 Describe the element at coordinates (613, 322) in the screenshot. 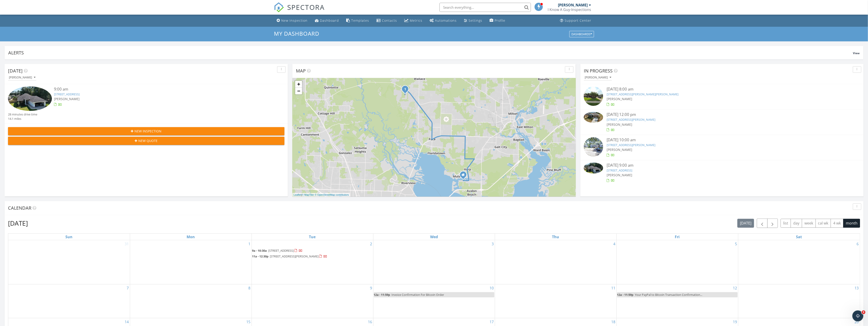

I see `a: Go to September 18, 2025` at that location.